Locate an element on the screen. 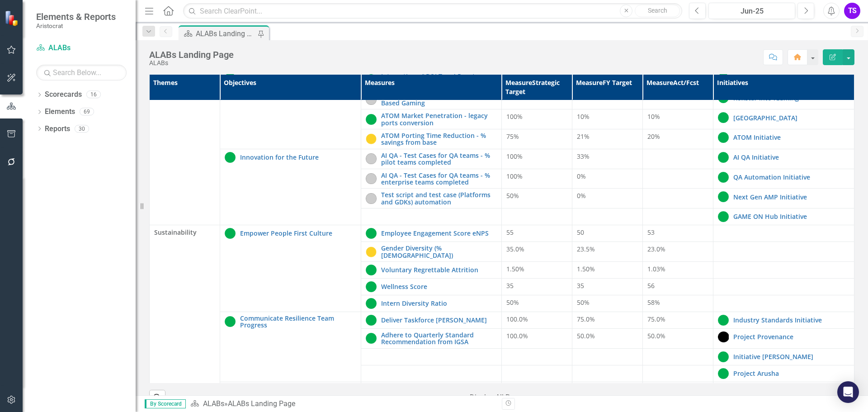  span: By Scorecard is located at coordinates (165, 404).